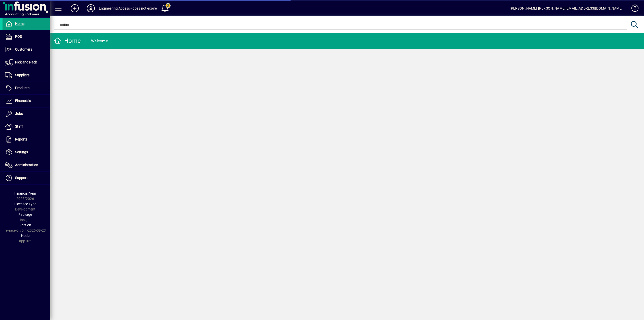 The image size is (644, 320). What do you see at coordinates (91, 8) in the screenshot?
I see `button: Profile` at bounding box center [91, 8].